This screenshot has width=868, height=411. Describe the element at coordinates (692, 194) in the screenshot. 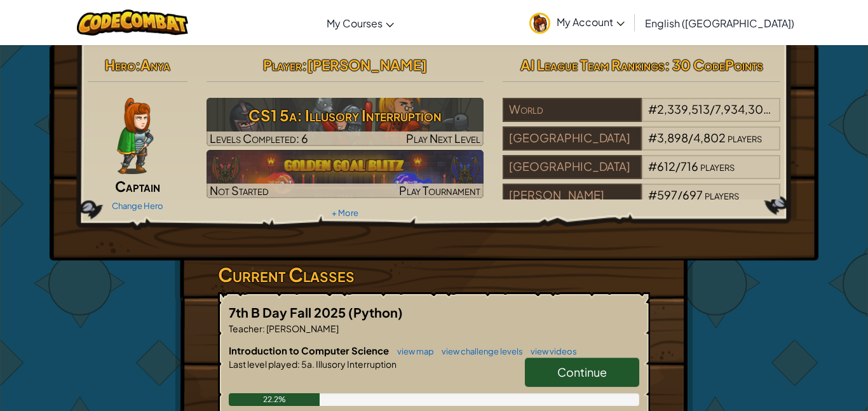

I see `span: 697` at that location.